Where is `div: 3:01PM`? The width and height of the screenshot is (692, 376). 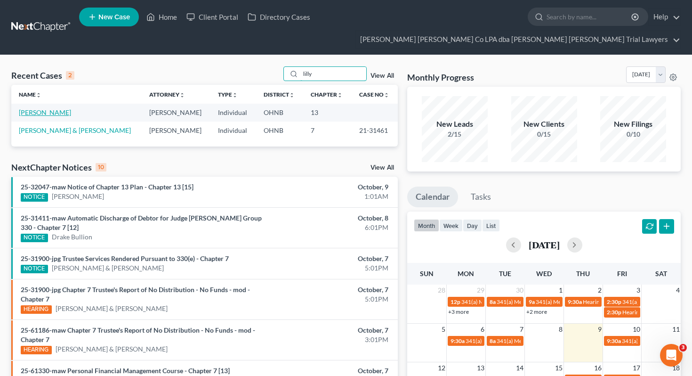
div: 3:01PM is located at coordinates (330, 339).